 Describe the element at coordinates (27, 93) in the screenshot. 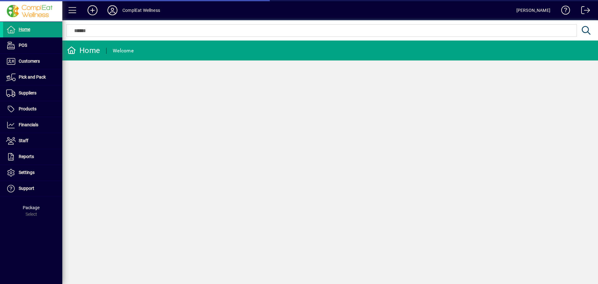

I see `span: Suppliers` at that location.